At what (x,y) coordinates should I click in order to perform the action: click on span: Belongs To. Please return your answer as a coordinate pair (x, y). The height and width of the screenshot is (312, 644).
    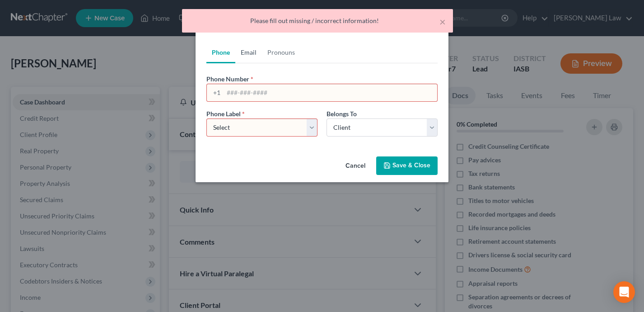
    Looking at the image, I should click on (341, 113).